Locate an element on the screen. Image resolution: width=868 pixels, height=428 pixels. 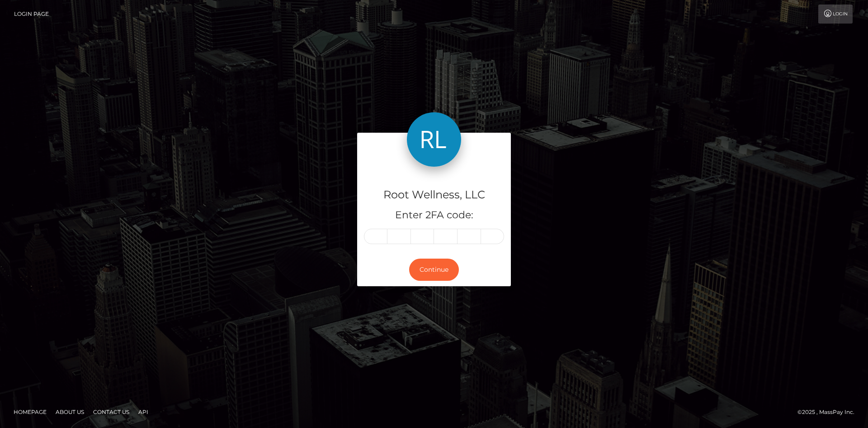
a: About Us is located at coordinates (70, 411).